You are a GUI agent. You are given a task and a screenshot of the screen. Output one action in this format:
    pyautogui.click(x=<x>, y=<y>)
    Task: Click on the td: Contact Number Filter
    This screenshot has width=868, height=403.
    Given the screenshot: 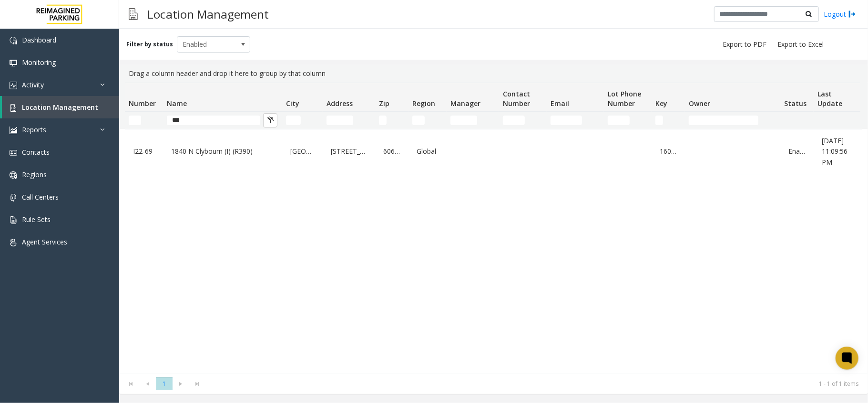 What is the action you would take?
    pyautogui.click(x=523, y=121)
    